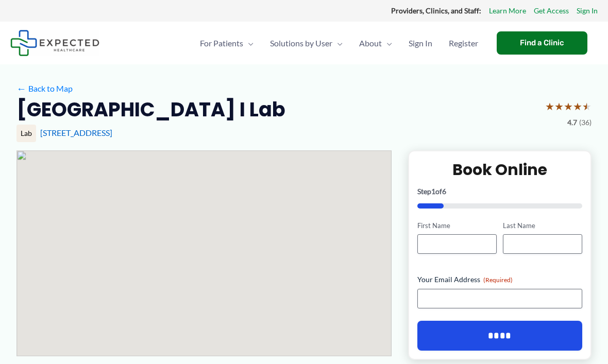 This screenshot has height=364, width=608. Describe the element at coordinates (444, 191) in the screenshot. I see `span: 6` at that location.